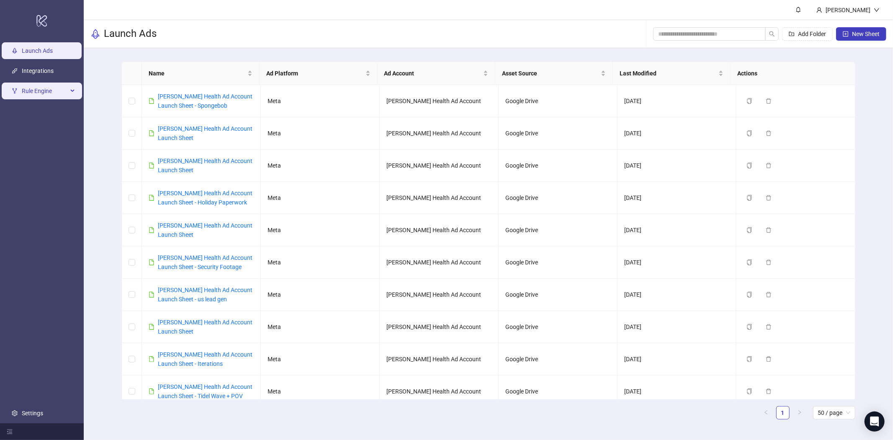 This screenshot has width=893, height=440. What do you see at coordinates (792, 34) in the screenshot?
I see `span: folder-add` at bounding box center [792, 34].